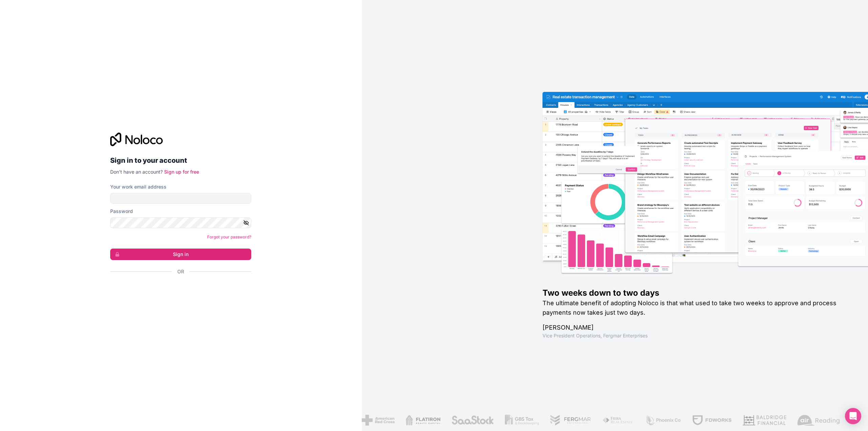 The height and width of the screenshot is (431, 868). I want to click on img: /assets/fdworks-Bi04fVtw.png, so click(711, 420).